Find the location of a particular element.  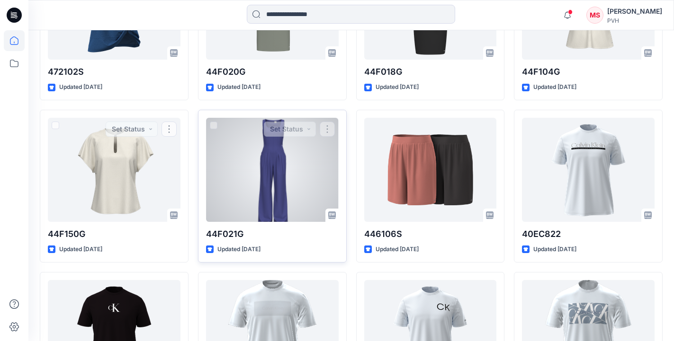

a: 40EC822 is located at coordinates (588, 170).